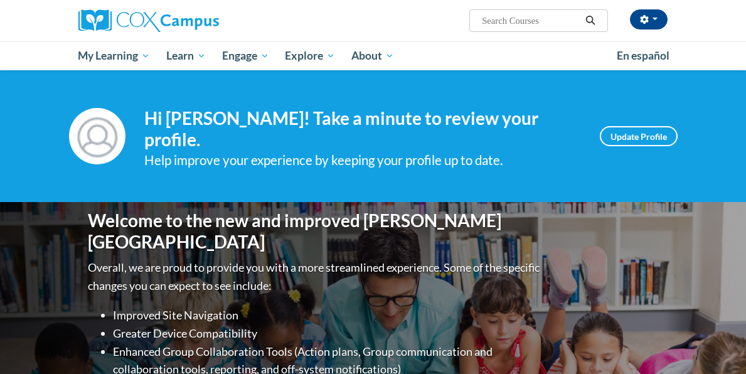 The width and height of the screenshot is (746, 374). I want to click on span: En español, so click(643, 55).